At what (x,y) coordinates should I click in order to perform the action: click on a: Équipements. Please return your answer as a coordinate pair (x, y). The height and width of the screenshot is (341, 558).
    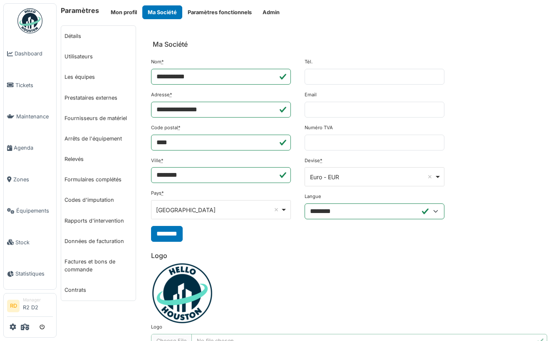
    Looking at the image, I should click on (30, 210).